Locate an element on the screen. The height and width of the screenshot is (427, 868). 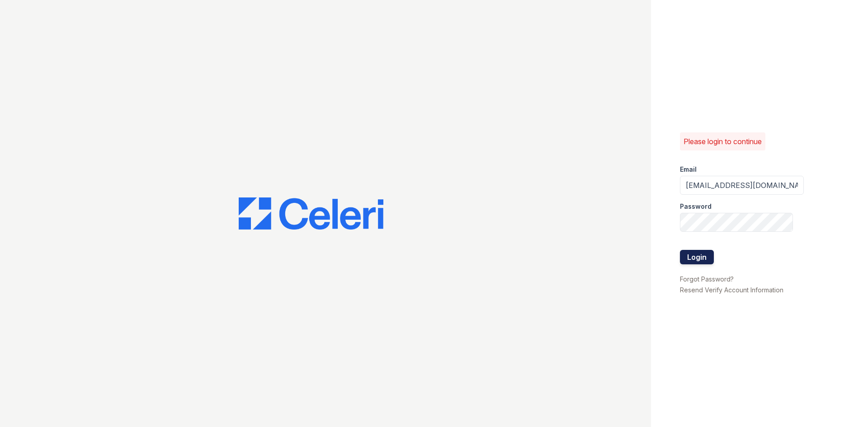
p: Please login to continue is located at coordinates (722, 142).